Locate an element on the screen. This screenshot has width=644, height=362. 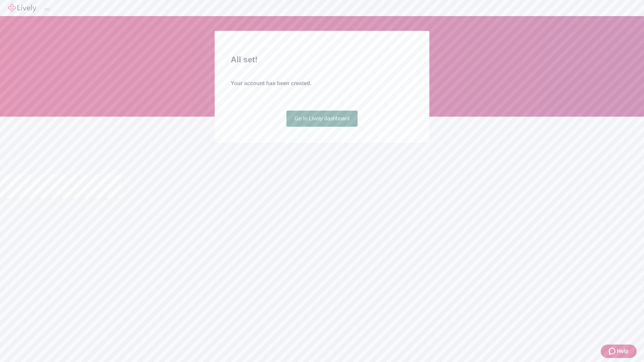
span: Help is located at coordinates (623, 351).